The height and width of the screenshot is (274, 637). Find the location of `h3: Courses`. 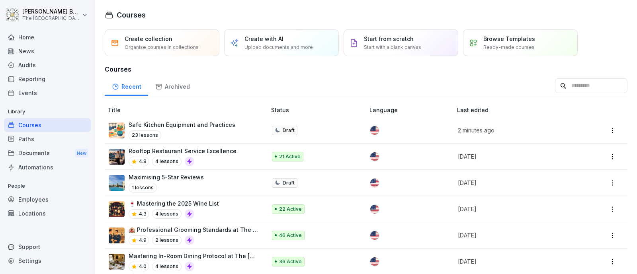

h3: Courses is located at coordinates (366, 69).